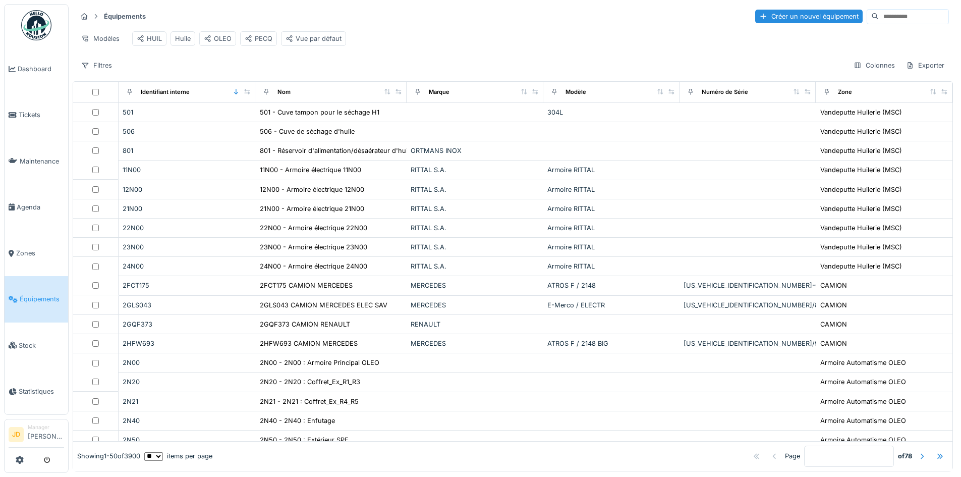 The width and height of the screenshot is (961, 477). I want to click on a: Statistiques, so click(36, 391).